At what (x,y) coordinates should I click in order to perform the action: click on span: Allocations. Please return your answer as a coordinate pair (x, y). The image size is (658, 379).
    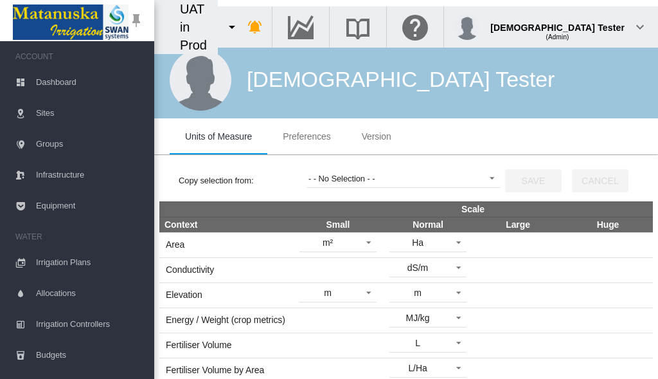
    Looking at the image, I should click on (90, 293).